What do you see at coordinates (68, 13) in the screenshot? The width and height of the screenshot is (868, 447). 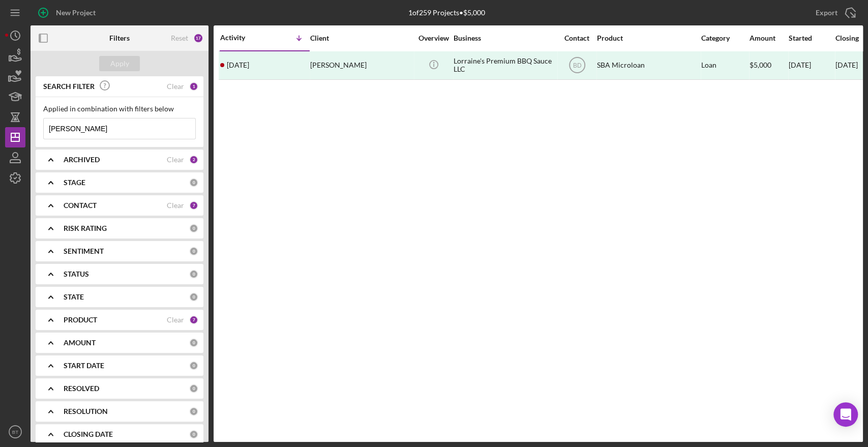 I see `button: New Project` at bounding box center [68, 13].